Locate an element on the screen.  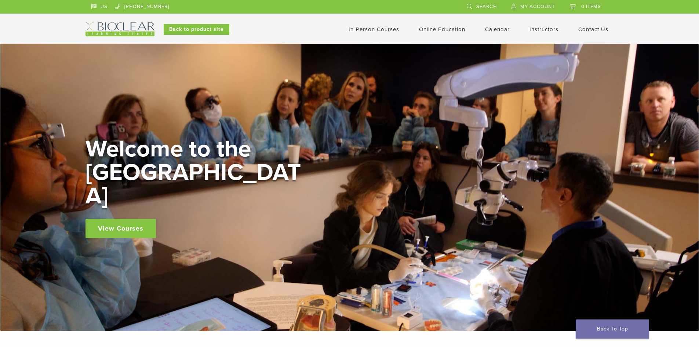
a: Back to product site is located at coordinates (196, 29).